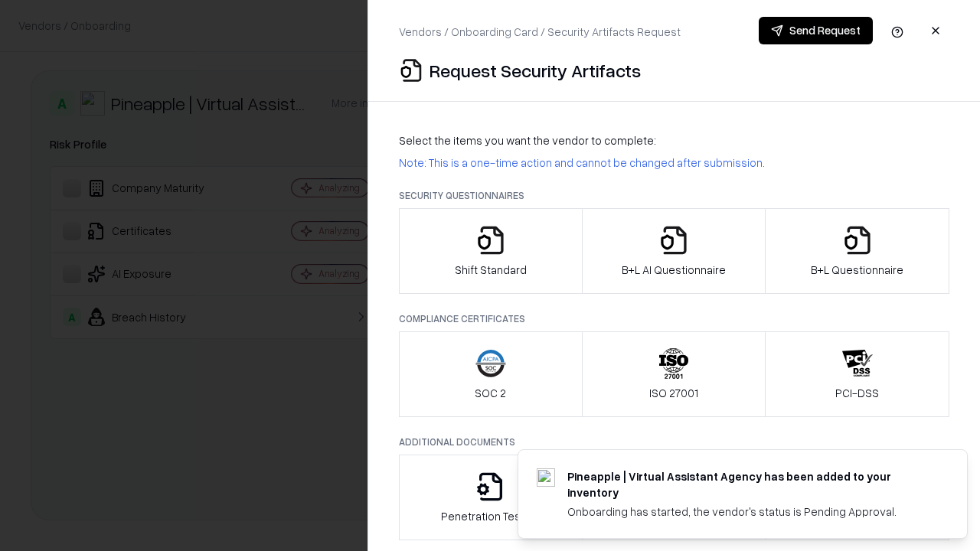 This screenshot has width=980, height=551. What do you see at coordinates (490, 498) in the screenshot?
I see `button: Penetration Testing` at bounding box center [490, 498].